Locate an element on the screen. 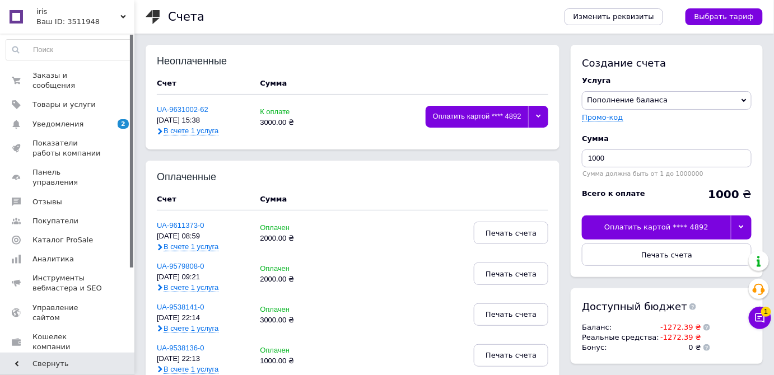 This screenshot has height=375, width=774. span: Уведомления is located at coordinates (58, 124).